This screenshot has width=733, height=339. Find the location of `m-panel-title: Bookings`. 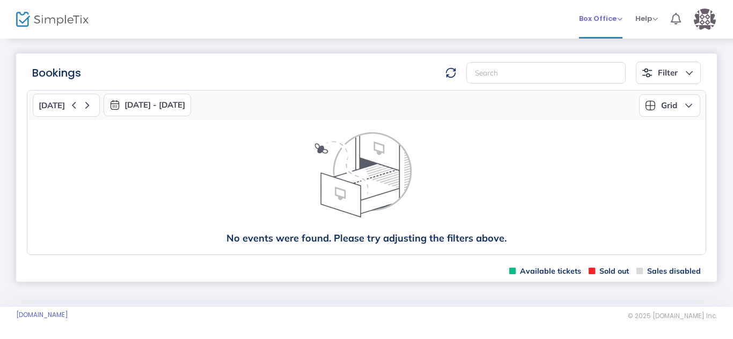

m-panel-title: Bookings is located at coordinates (56, 73).